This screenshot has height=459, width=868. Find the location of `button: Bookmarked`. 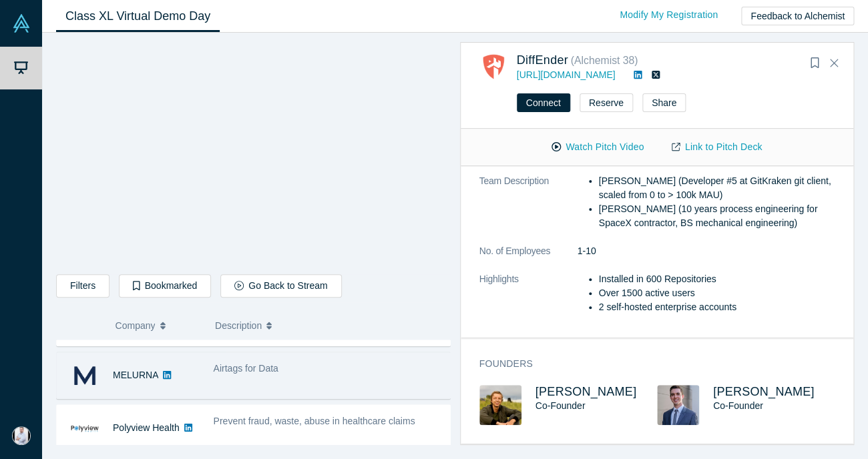

button: Bookmarked is located at coordinates (165, 286).